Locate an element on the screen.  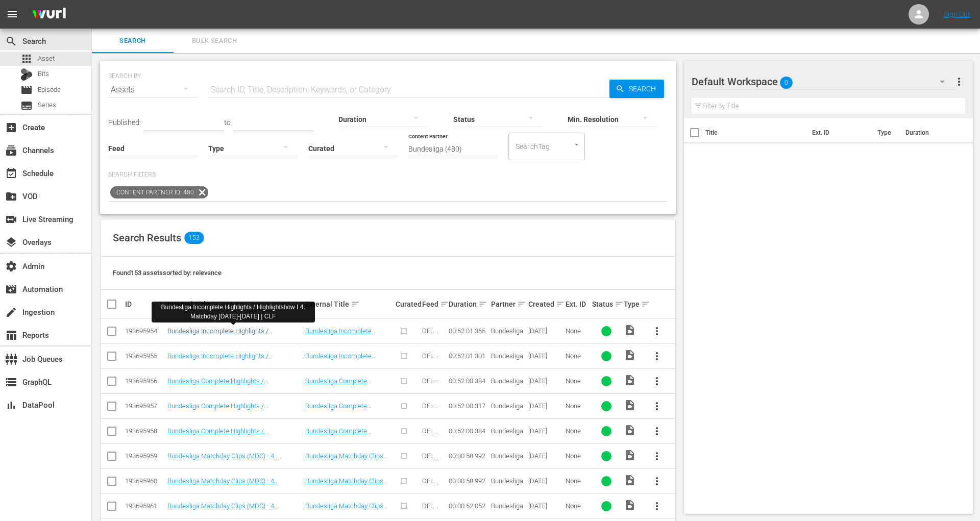
div: 00:52:01.301 is located at coordinates (468, 356).